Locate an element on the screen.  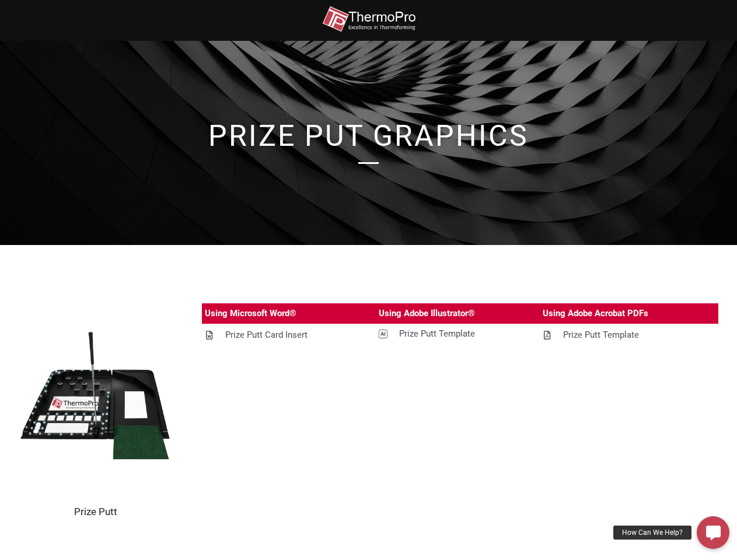
div: Using Microsoft Word® is located at coordinates (251, 313).